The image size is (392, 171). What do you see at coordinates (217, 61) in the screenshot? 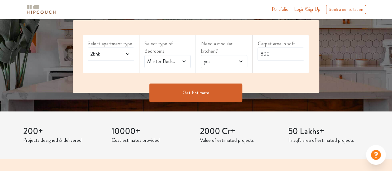
I see `span: yes` at bounding box center [217, 61].